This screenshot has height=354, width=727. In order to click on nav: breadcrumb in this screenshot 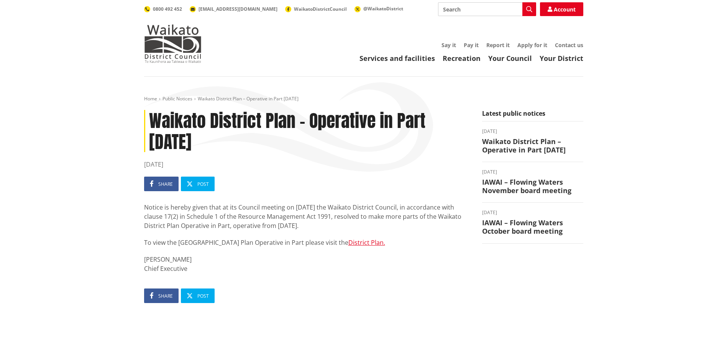, I will do `click(364, 99)`.